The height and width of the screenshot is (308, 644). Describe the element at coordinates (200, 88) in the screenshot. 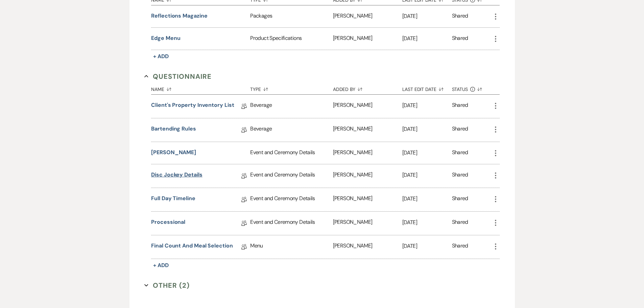

I see `button: Name` at that location.